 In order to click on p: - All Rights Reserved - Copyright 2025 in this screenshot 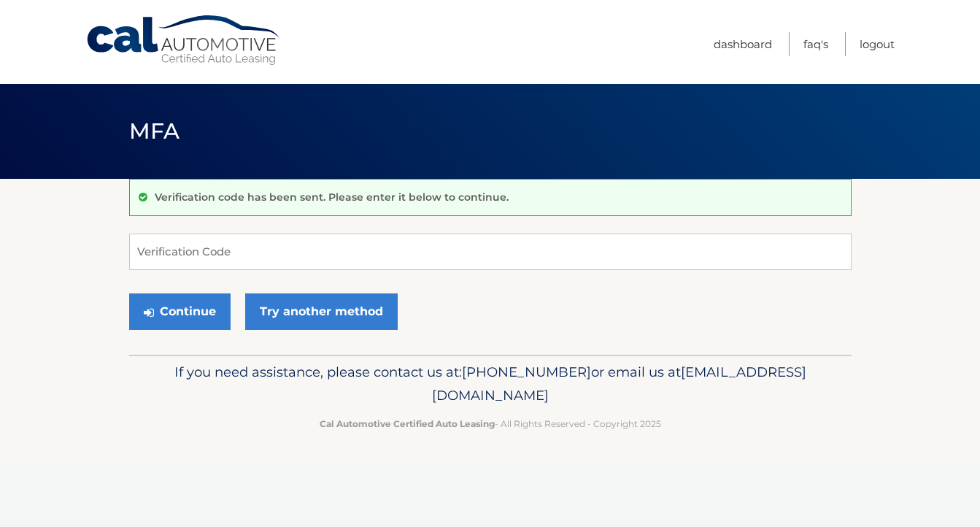, I will do `click(490, 424)`.